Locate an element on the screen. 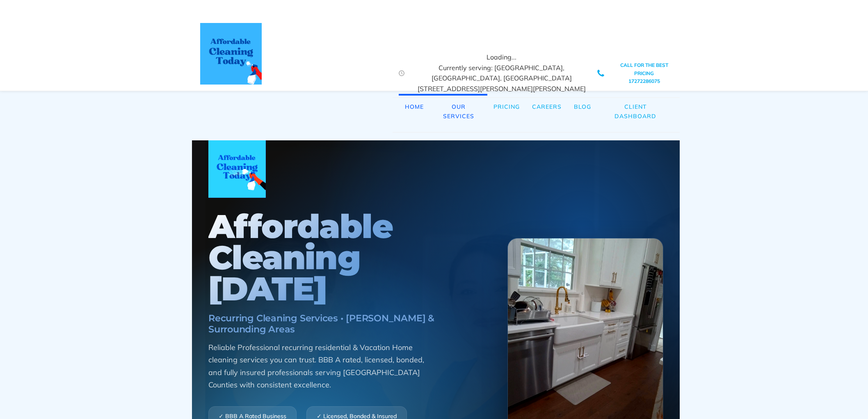 The width and height of the screenshot is (868, 419). img: Affordable Cleaning Today is located at coordinates (237, 169).